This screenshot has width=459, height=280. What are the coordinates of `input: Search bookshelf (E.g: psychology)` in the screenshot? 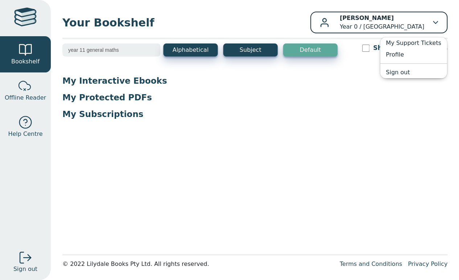 It's located at (111, 50).